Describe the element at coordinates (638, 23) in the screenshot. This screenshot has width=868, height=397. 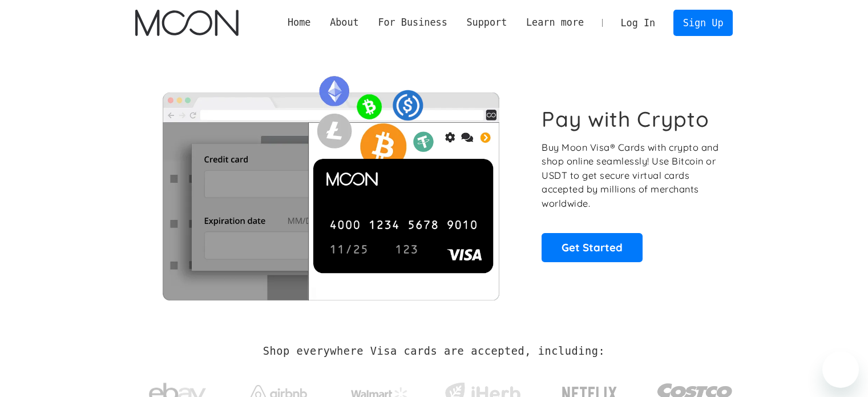
I see `a: Log In` at that location.